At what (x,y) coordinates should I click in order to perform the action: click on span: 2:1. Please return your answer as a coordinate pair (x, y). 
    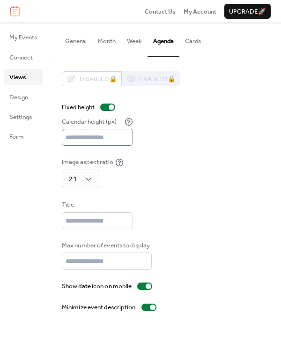
    Looking at the image, I should click on (73, 180).